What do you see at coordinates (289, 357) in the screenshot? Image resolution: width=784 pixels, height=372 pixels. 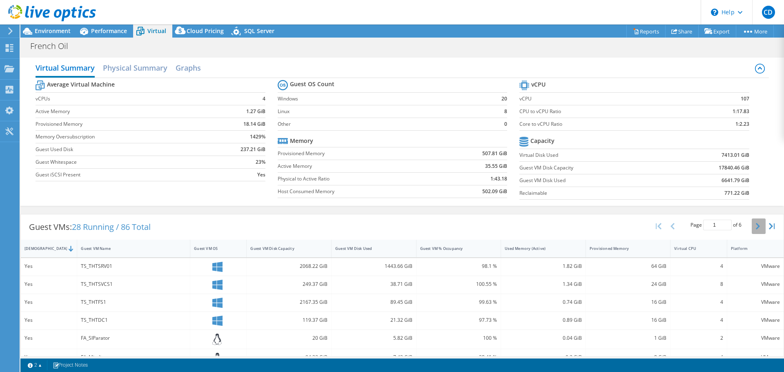 I see `div: 94.32 GiB` at bounding box center [289, 357].